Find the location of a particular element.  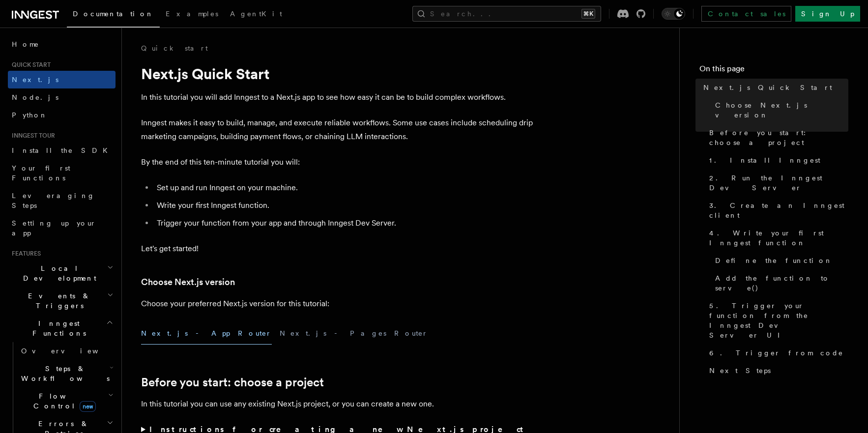

button: Search...⌘K is located at coordinates (507, 14).